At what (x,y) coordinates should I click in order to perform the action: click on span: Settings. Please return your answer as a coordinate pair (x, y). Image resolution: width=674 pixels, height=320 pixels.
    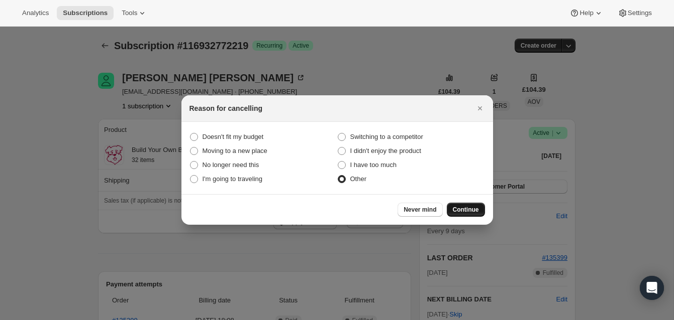
    Looking at the image, I should click on (639, 13).